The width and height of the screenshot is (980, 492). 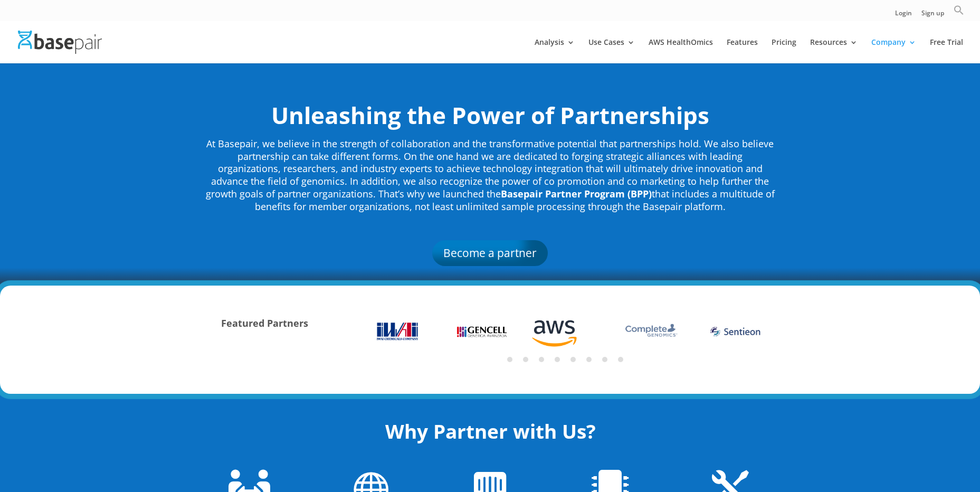 What do you see at coordinates (742, 51) in the screenshot?
I see `a: Features` at bounding box center [742, 51].